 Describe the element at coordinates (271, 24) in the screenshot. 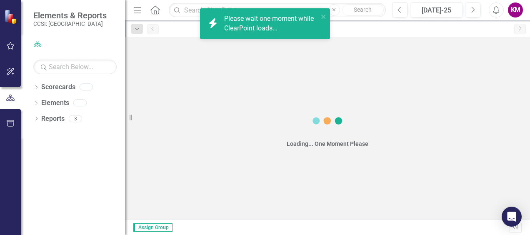

I see `div: Please wait one moment while ClearPoint loads...` at that location.